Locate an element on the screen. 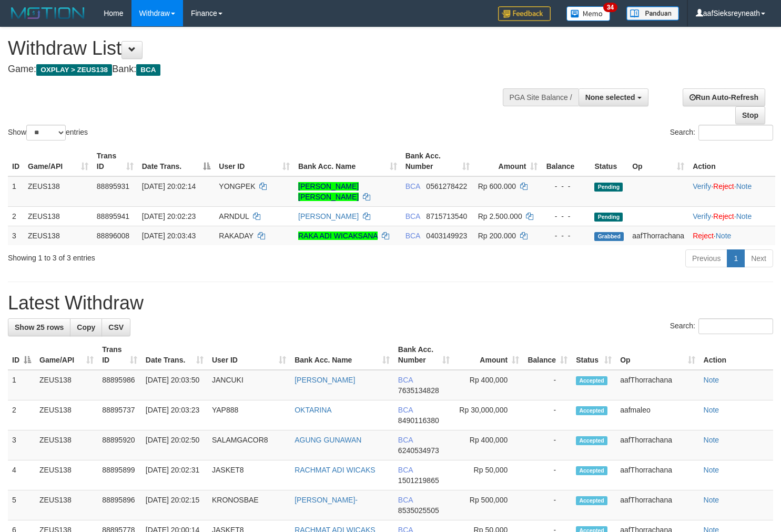  span: Copy 8490116380 to clipboard is located at coordinates (419, 420).